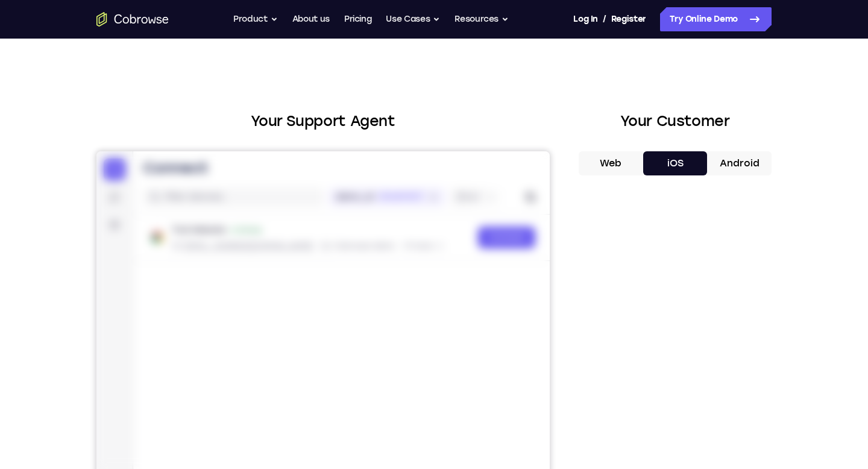  Describe the element at coordinates (263, 375) in the screenshot. I see `input: Code entry digit 5` at that location.